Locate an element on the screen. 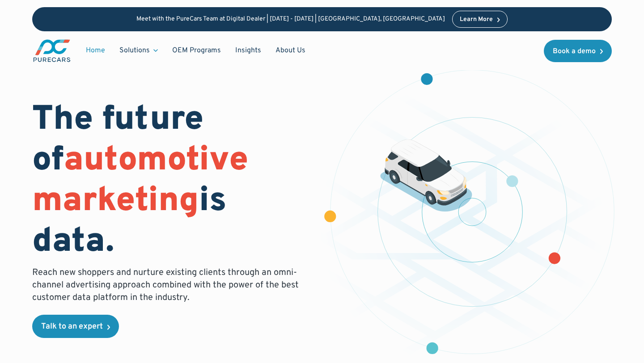  img: purecars logo is located at coordinates (52, 50).